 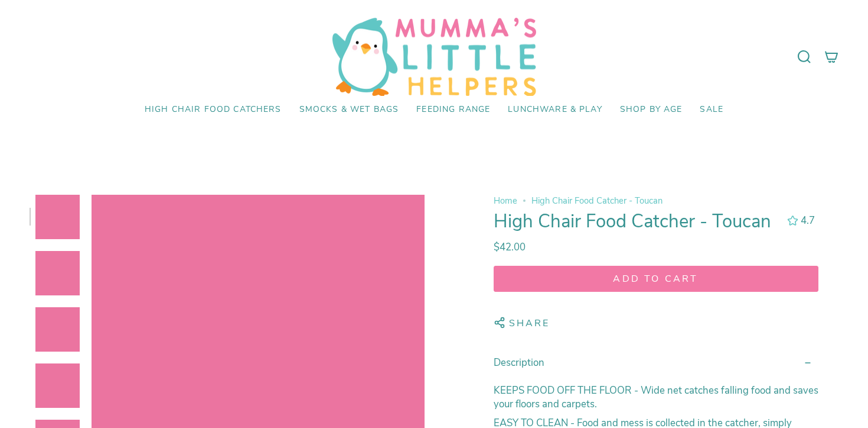 What do you see at coordinates (652, 109) in the screenshot?
I see `a: Shop by Age` at bounding box center [652, 109].